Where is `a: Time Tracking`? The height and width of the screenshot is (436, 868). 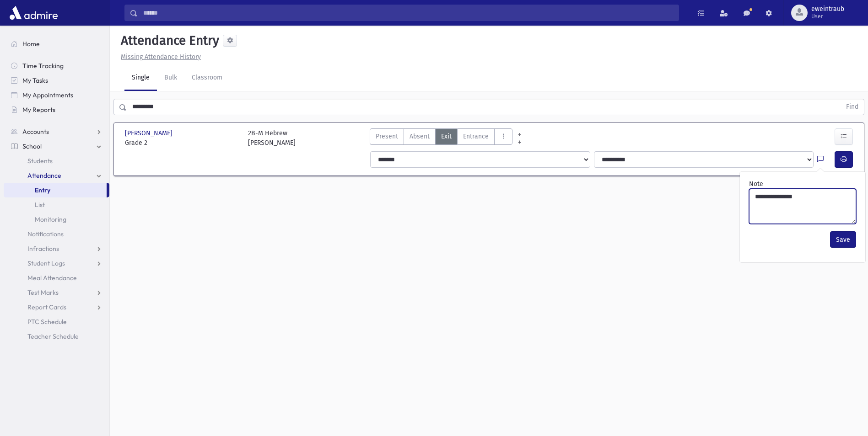
a: Time Tracking is located at coordinates (56, 66).